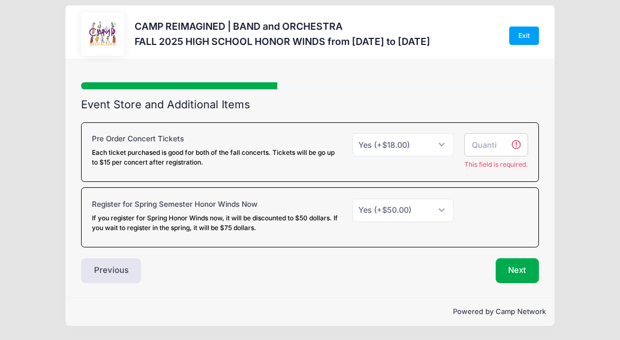 The image size is (620, 340). Describe the element at coordinates (217, 215) in the screenshot. I see `label: Register for Spring Semester Honor Winds Now` at that location.